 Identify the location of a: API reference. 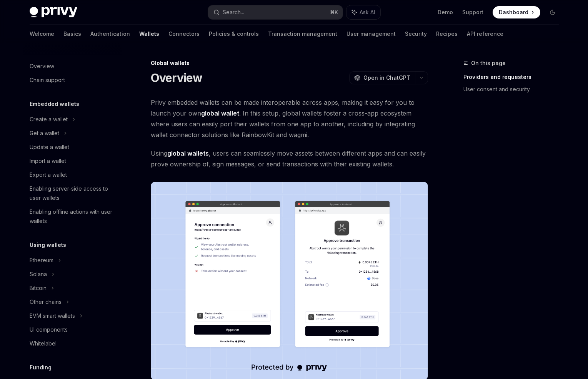
(486, 33).